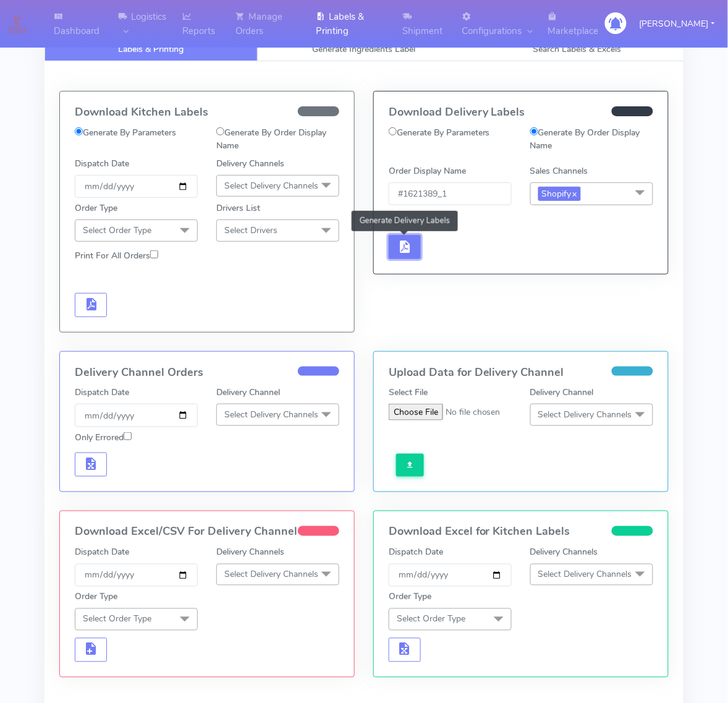 The image size is (728, 703). Describe the element at coordinates (408, 392) in the screenshot. I see `label: Select File` at that location.